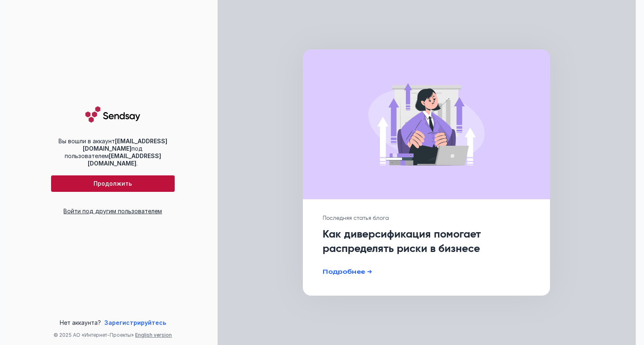  What do you see at coordinates (154, 335) in the screenshot?
I see `button: English version` at bounding box center [154, 335].